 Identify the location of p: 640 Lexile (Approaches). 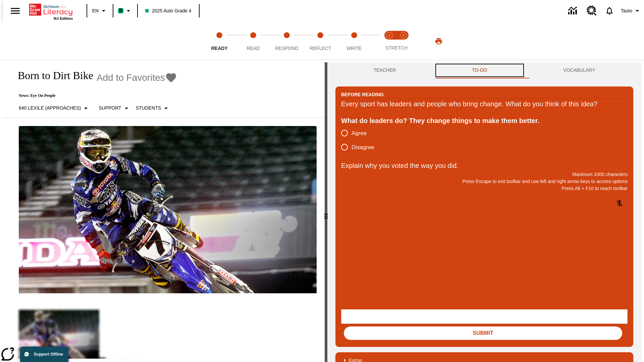
(50, 108).